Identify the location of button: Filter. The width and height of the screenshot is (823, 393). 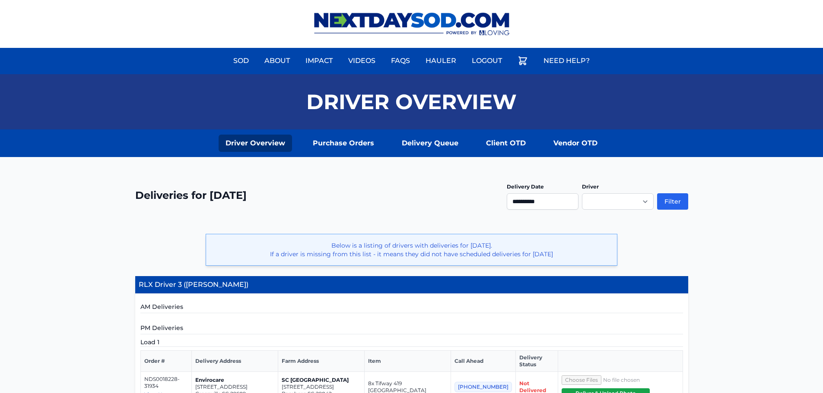
(672, 202).